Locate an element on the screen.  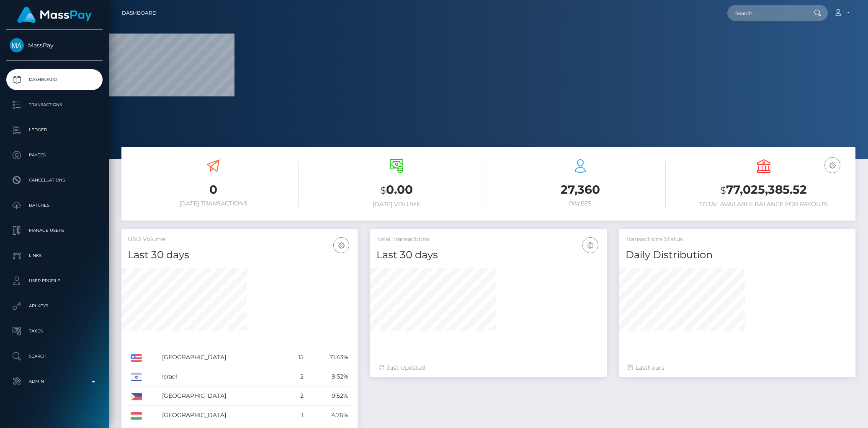
a: Links is located at coordinates (55, 256).